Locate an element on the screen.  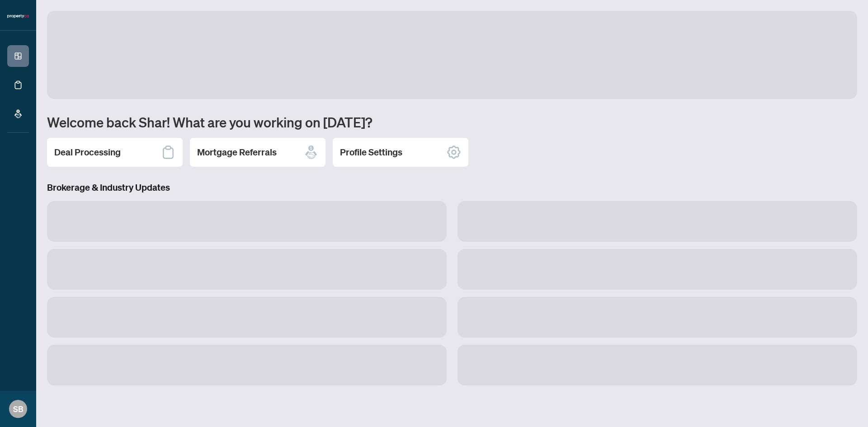
h2: Mortgage Referrals is located at coordinates (237, 152).